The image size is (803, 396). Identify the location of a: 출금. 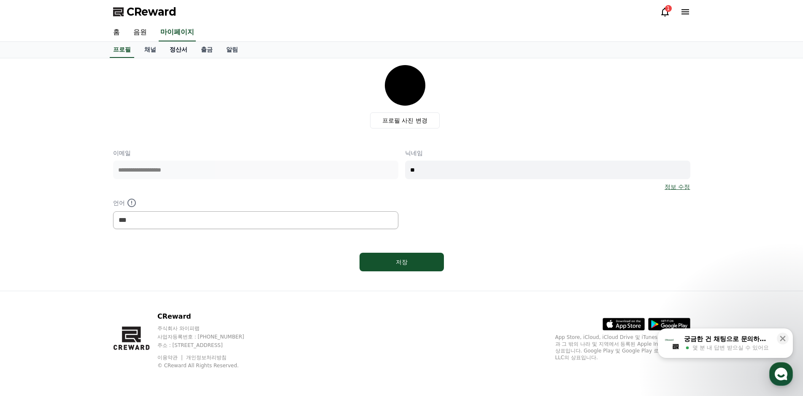
(207, 50).